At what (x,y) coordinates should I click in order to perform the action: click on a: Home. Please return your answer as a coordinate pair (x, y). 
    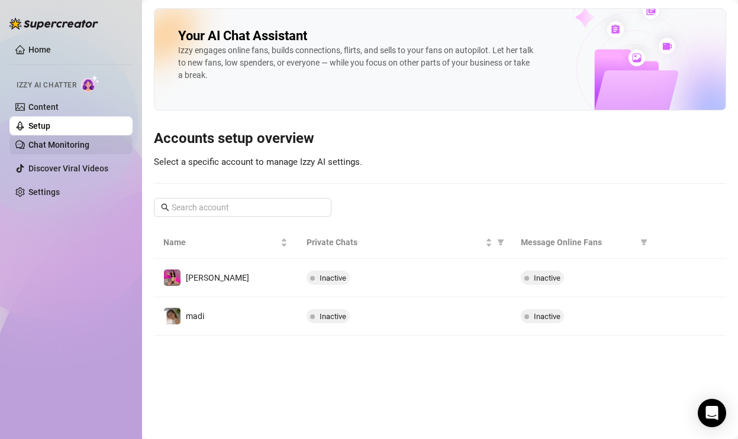
    Looking at the image, I should click on (40, 50).